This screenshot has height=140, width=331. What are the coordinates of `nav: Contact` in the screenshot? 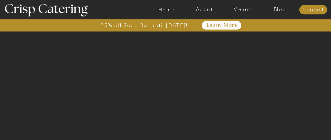 It's located at (313, 10).